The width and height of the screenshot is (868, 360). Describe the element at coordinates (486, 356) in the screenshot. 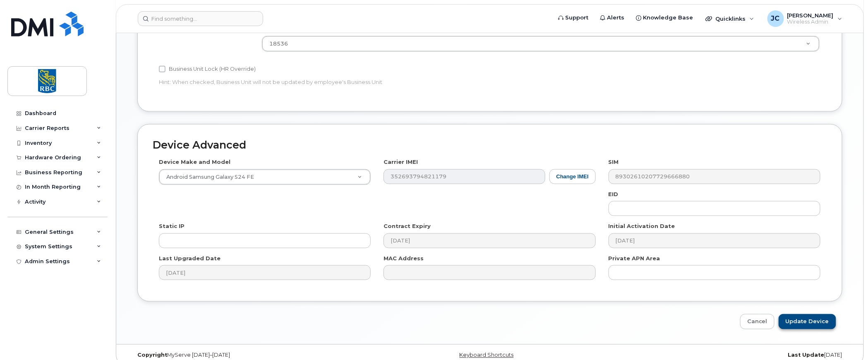

I see `a: Keyboard Shortcuts` at that location.